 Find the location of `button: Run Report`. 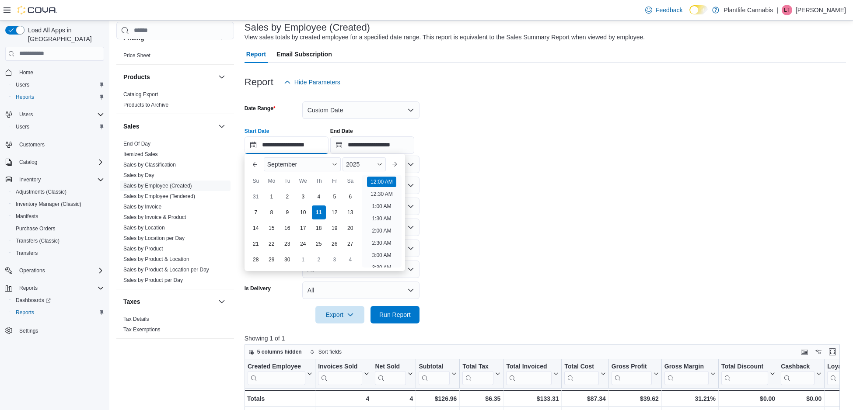

button: Run Report is located at coordinates (395, 315).